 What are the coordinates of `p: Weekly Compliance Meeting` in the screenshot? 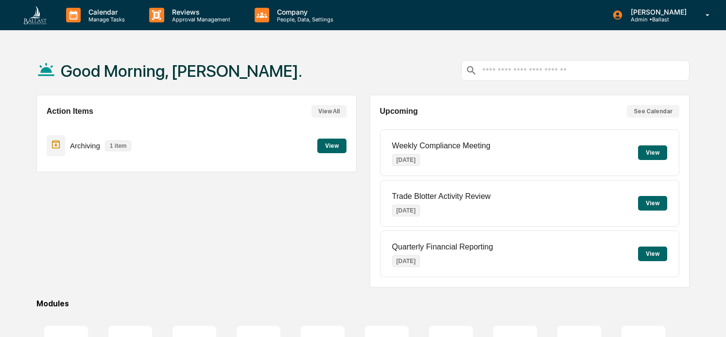 It's located at (441, 146).